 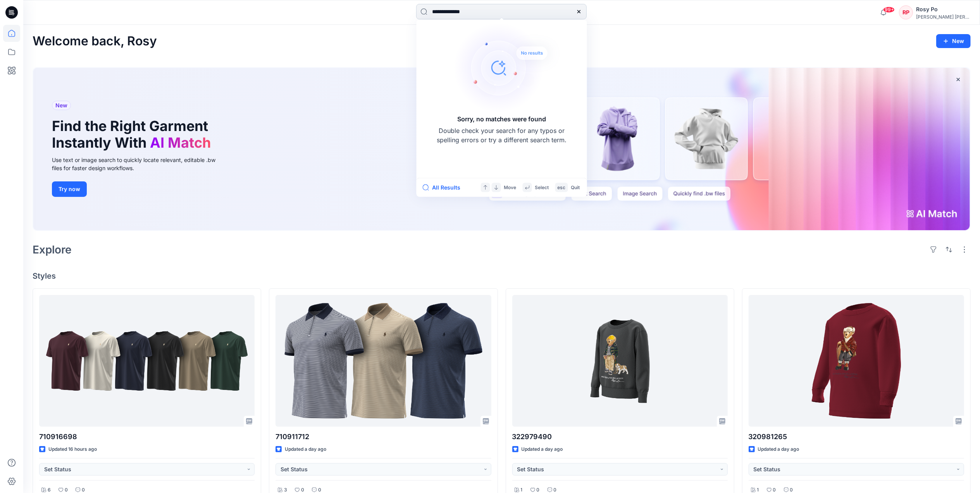 What do you see at coordinates (542, 187) in the screenshot?
I see `p: Select` at bounding box center [542, 187].